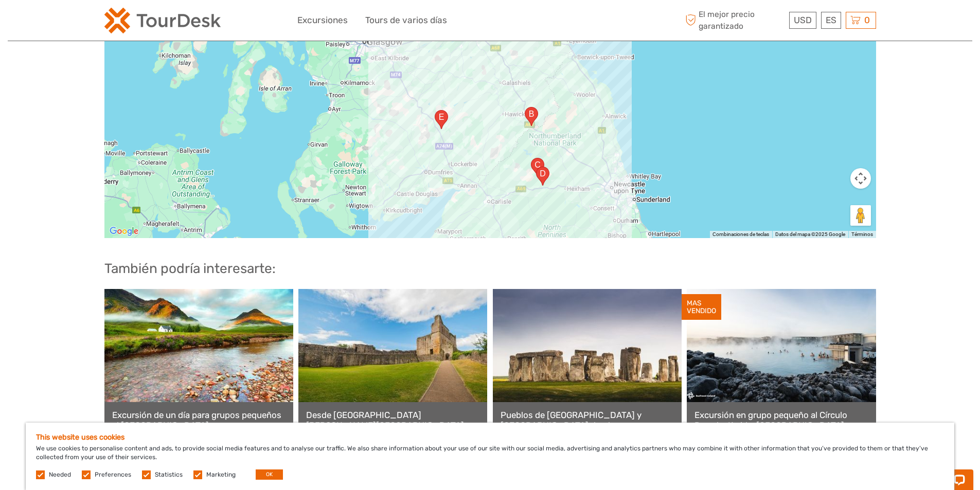 This screenshot has width=980, height=490. I want to click on div: Unnamed Road, Hexham NE47 7JN, Reino Unido, so click(543, 175).